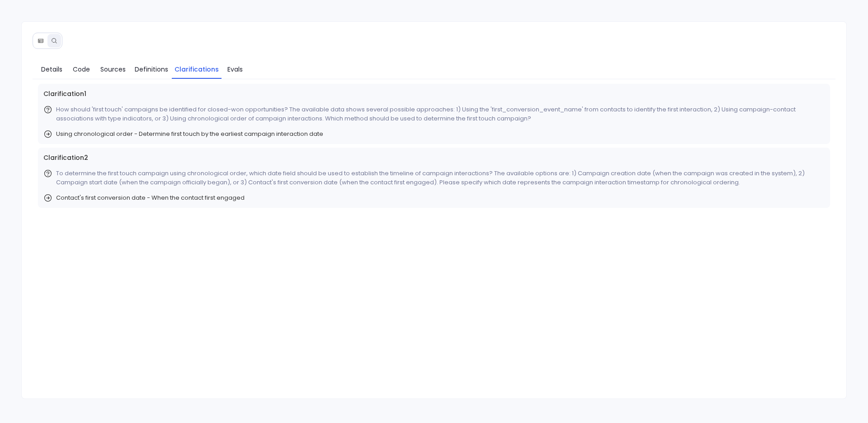 This screenshot has height=423, width=868. I want to click on span: Clarifications, so click(196, 70).